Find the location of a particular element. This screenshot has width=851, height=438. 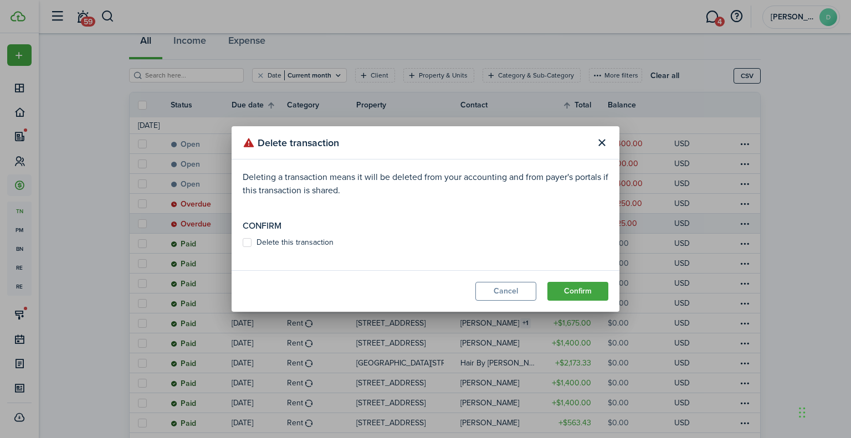

p: Confirm is located at coordinates (425, 226).